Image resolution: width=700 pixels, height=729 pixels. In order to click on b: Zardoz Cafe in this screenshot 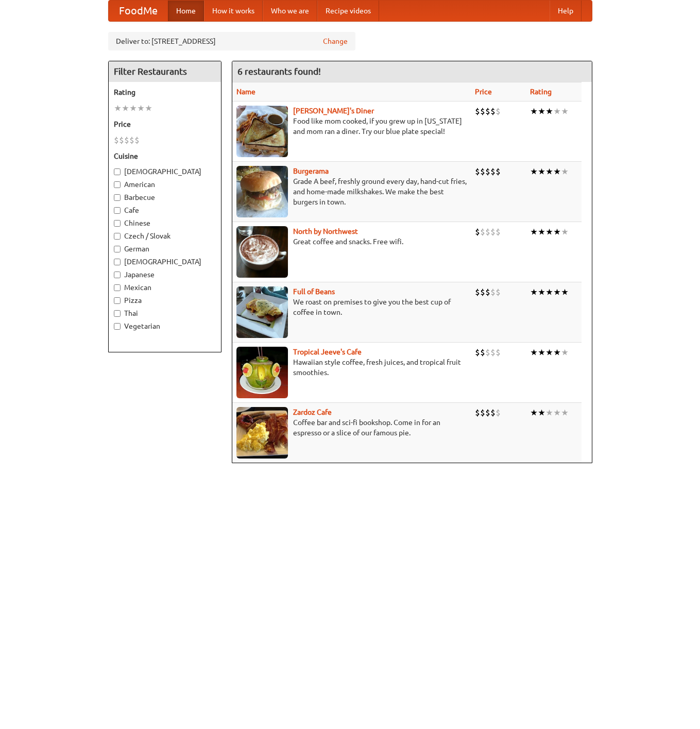, I will do `click(312, 412)`.